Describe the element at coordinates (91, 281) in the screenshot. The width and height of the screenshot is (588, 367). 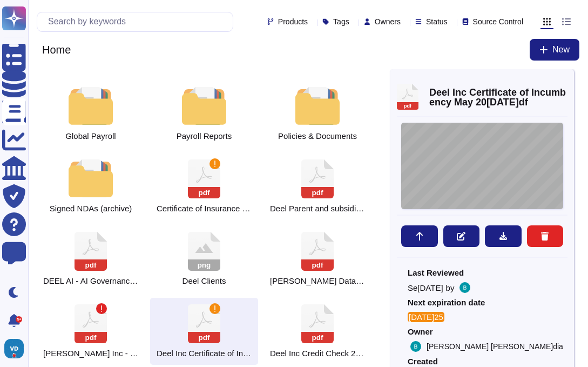
I see `span: DEEL AI - AI Governance and Compliance Documentation (4).pdf` at that location.